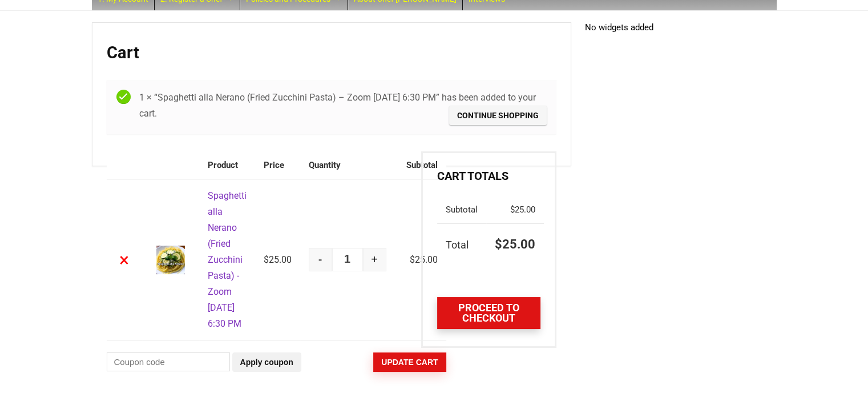  What do you see at coordinates (267, 362) in the screenshot?
I see `button: Apply coupon` at bounding box center [267, 362].